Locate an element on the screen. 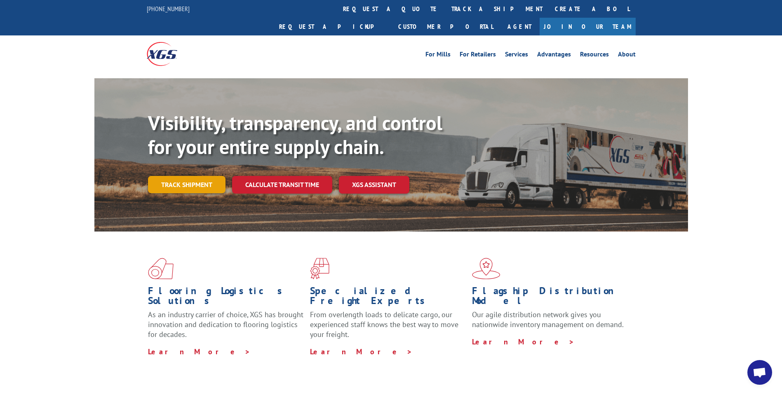 The image size is (782, 393). a: Customer Portal is located at coordinates (446, 26).